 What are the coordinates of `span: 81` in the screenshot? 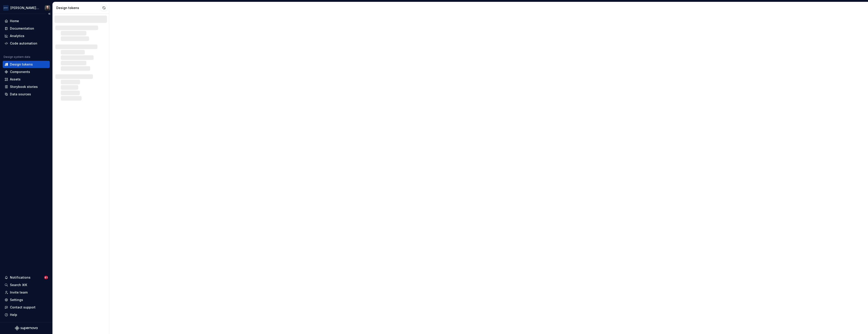 It's located at (46, 277).